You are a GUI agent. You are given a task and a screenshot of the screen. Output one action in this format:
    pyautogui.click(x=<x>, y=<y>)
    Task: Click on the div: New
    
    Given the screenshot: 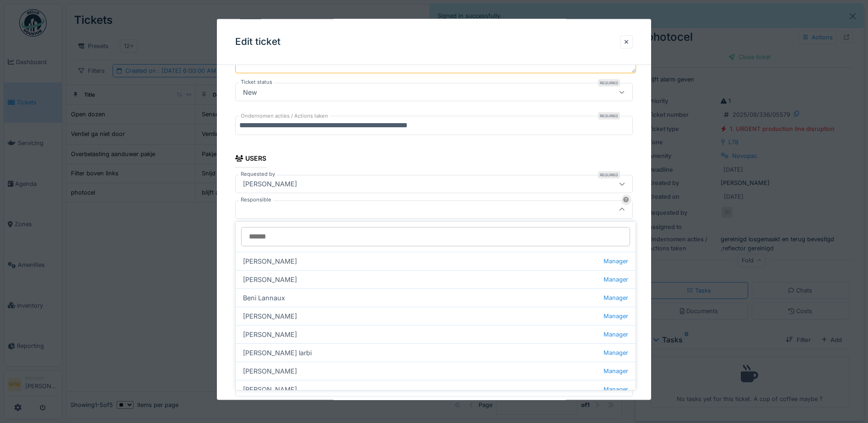 What is the action you would take?
    pyautogui.click(x=250, y=92)
    